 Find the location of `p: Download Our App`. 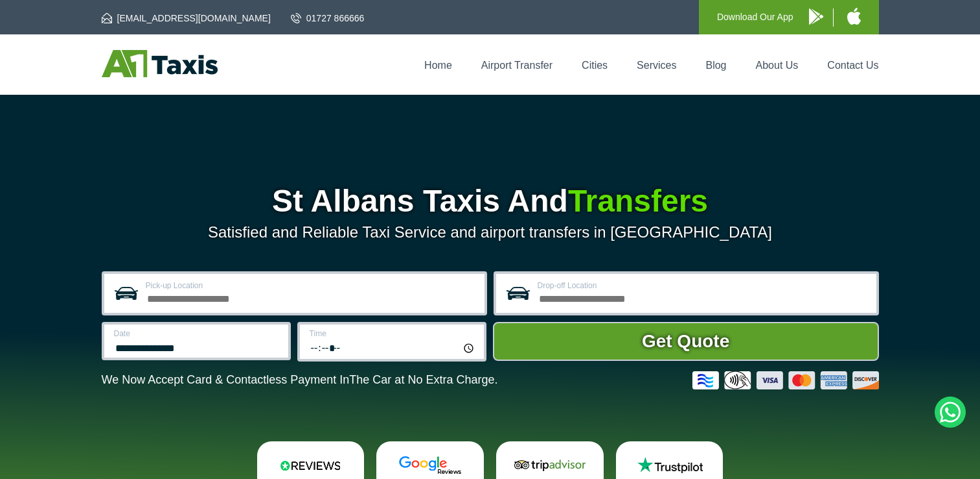

p: Download Our App is located at coordinates (755, 17).